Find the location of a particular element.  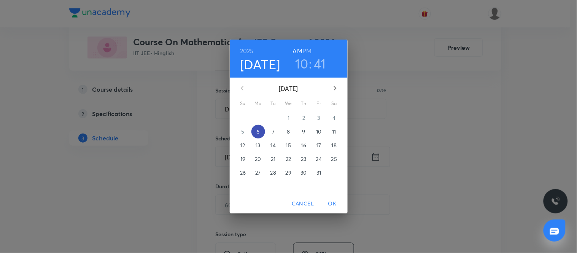

span: Th is located at coordinates (304, 104).